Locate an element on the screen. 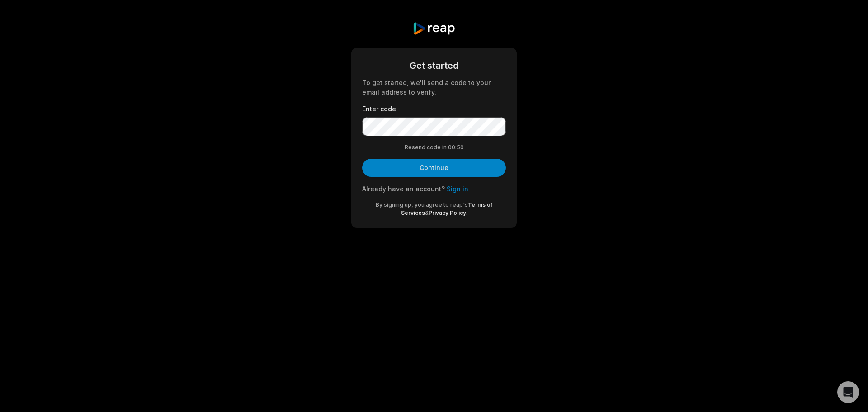 The height and width of the screenshot is (412, 868). label: Enter code is located at coordinates (434, 108).